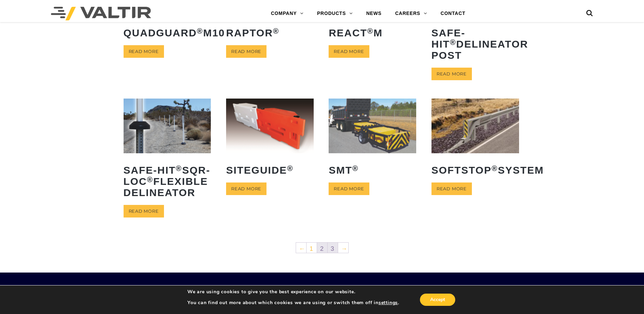 The width and height of the screenshot is (644, 314). What do you see at coordinates (475, 44) in the screenshot?
I see `h2: Safe-Hit Delineator Post` at bounding box center [475, 44].